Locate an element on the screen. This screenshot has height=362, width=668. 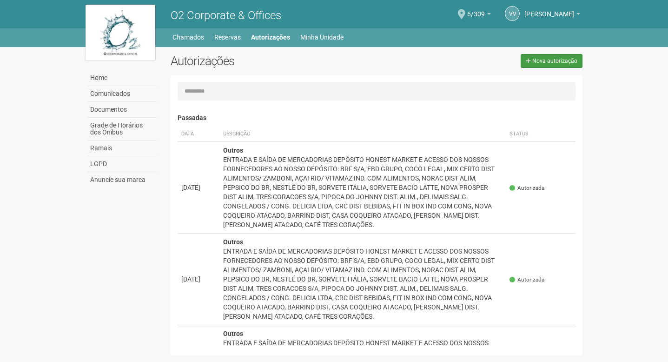
a: Chamados is located at coordinates (188, 37).